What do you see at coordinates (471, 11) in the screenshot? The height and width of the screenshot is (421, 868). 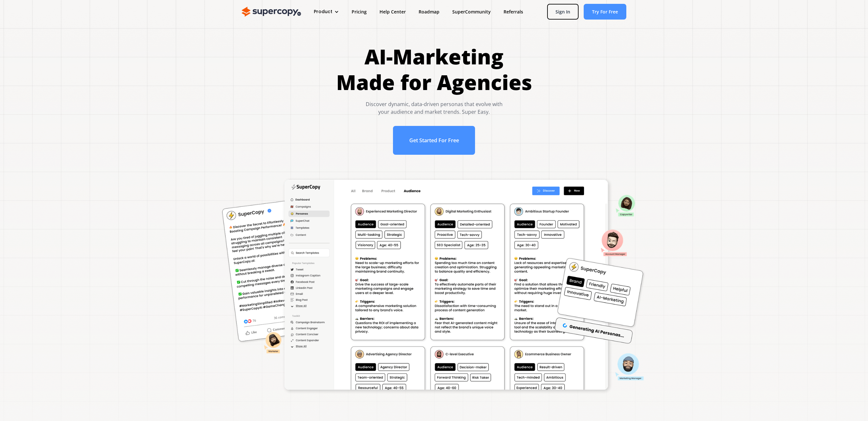 I see `a: SuperCommunity` at bounding box center [471, 11].